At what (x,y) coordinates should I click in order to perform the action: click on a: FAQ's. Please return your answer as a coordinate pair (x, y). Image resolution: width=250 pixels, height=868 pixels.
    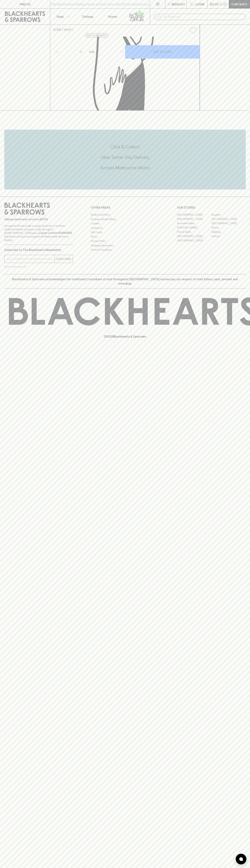
    Looking at the image, I should click on (125, 236).